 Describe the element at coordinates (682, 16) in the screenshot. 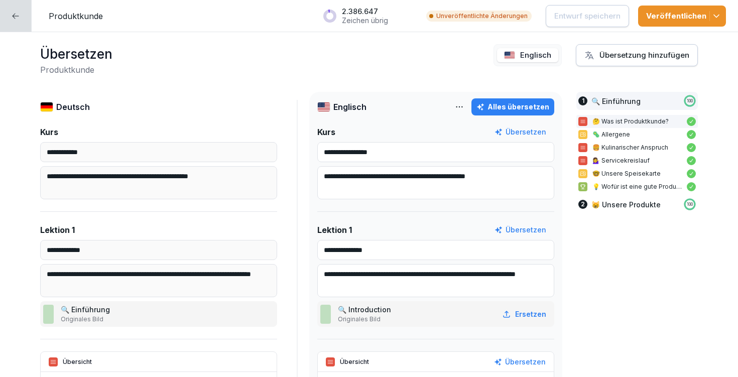

I see `button: Veröffentlichen` at that location.